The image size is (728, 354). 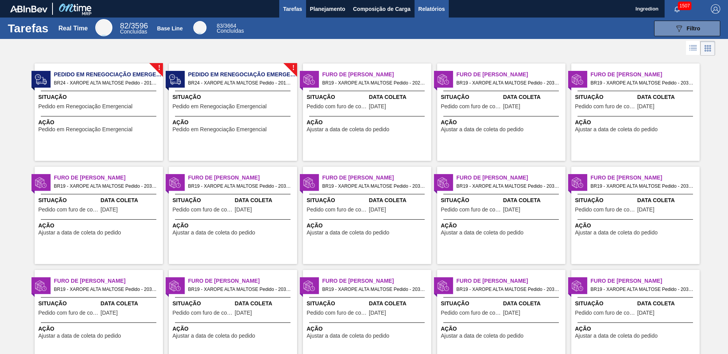 I want to click on span: 82, so click(x=124, y=26).